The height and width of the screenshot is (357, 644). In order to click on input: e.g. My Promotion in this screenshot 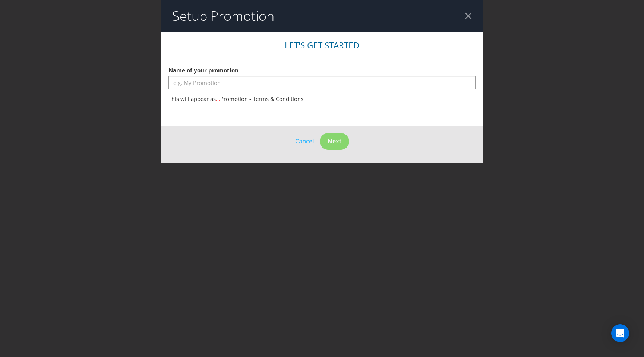, I will do `click(322, 83)`.